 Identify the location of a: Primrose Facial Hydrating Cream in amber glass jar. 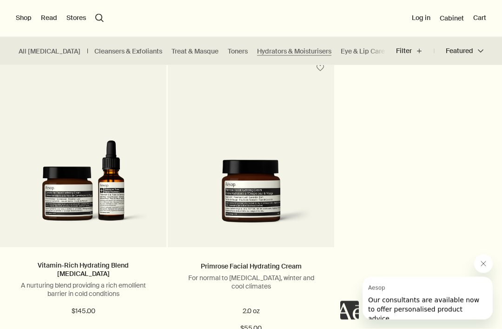
(251, 164).